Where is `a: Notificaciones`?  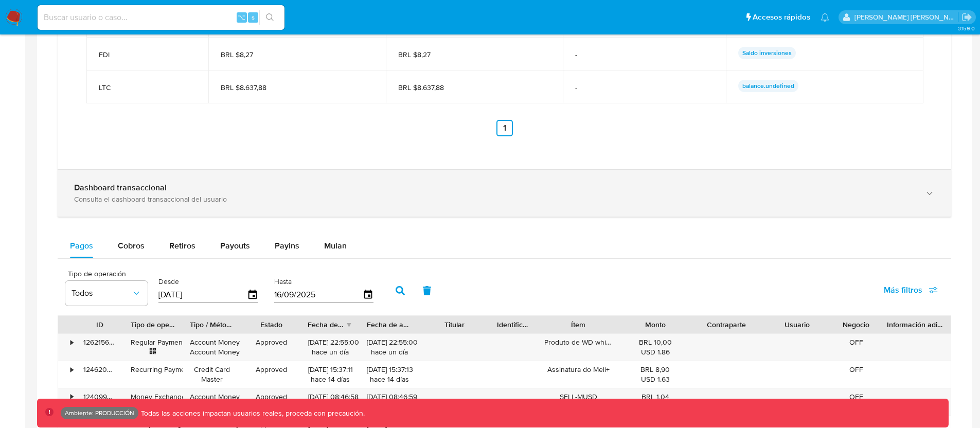 a: Notificaciones is located at coordinates (825, 17).